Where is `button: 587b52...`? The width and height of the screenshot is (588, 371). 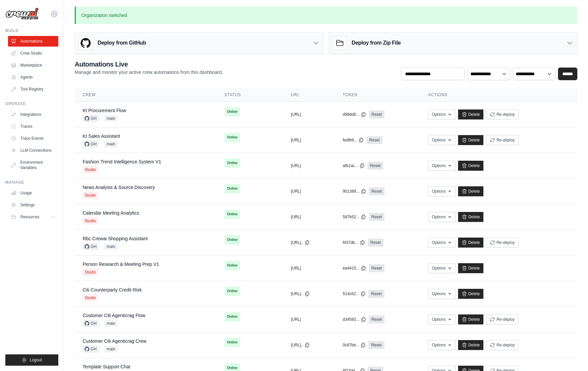
button: 587b52... is located at coordinates (354, 217).